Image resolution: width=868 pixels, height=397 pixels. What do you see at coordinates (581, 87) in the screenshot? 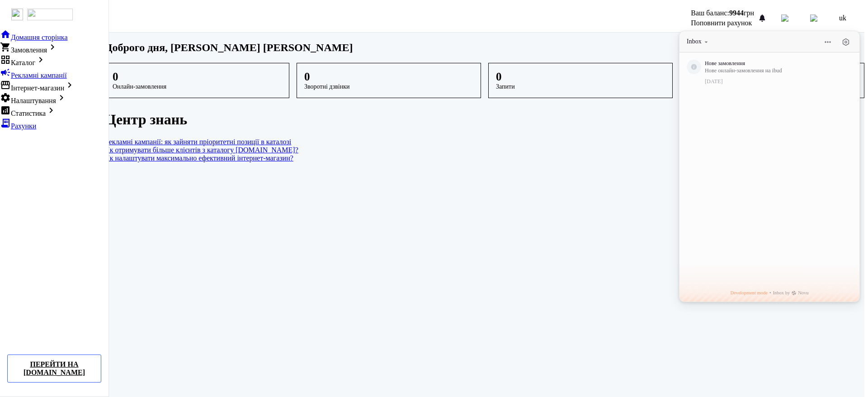
I see `span: Запити` at bounding box center [581, 87].